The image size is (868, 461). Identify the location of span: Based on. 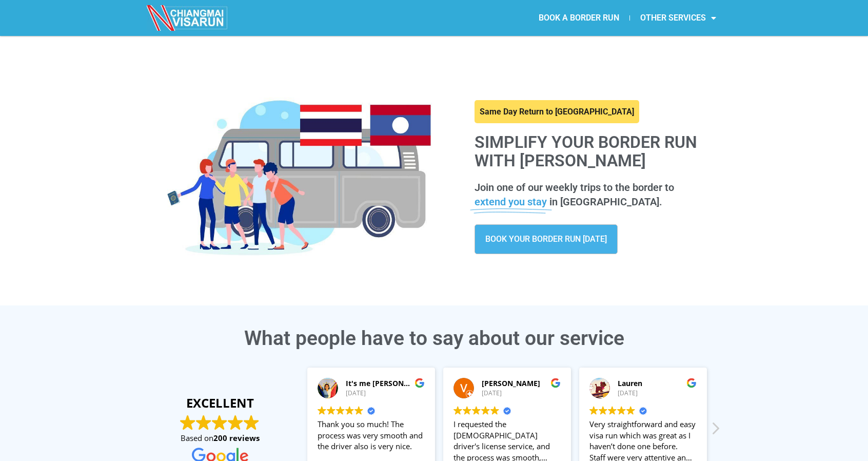
(220, 438).